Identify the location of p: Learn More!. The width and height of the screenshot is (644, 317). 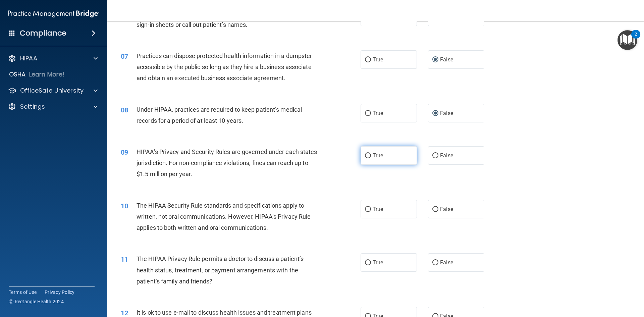
(47, 74).